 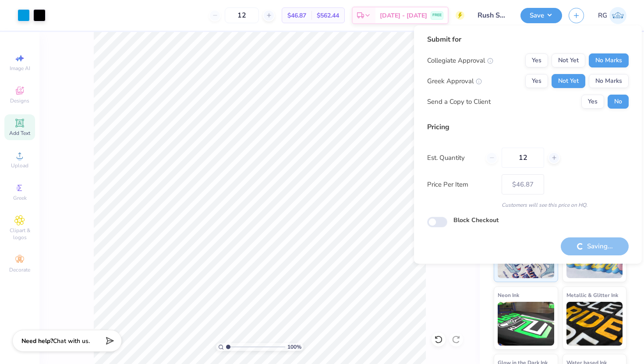 What do you see at coordinates (20, 234) in the screenshot?
I see `span: Clipart & logos` at bounding box center [20, 234].